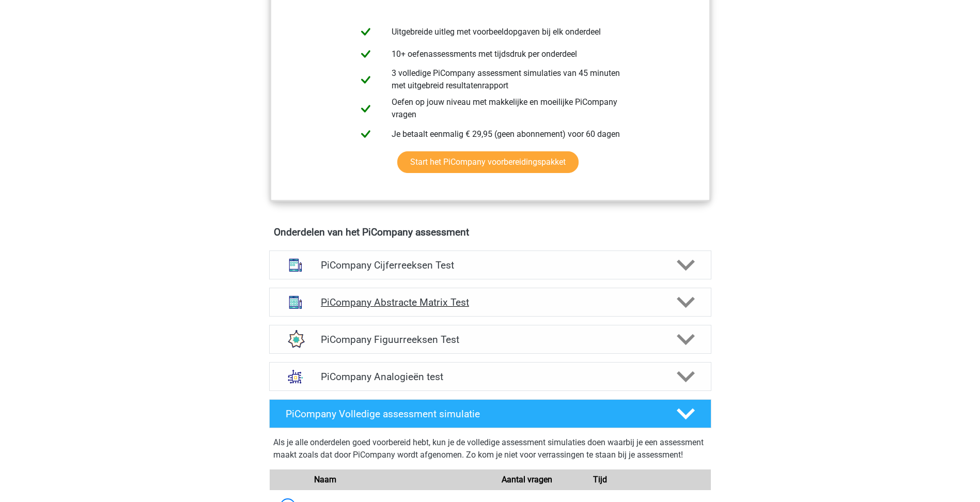  I want to click on h4: Onderdelen van het PiCompany assessment, so click(490, 232).